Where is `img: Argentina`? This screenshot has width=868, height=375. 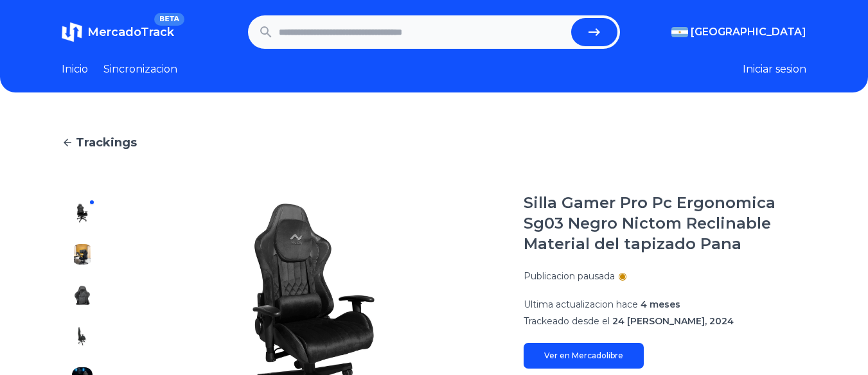 img: Argentina is located at coordinates (680, 32).